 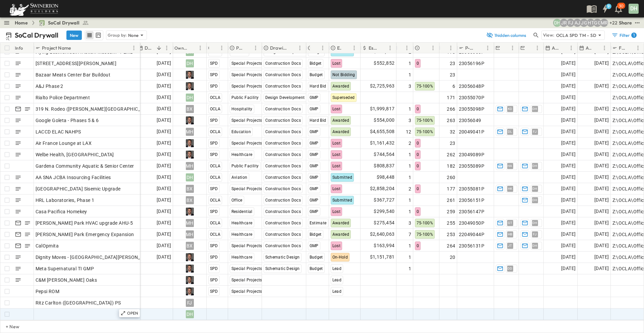 What do you see at coordinates (245, 166) in the screenshot?
I see `span: Public Facility` at bounding box center [245, 166].